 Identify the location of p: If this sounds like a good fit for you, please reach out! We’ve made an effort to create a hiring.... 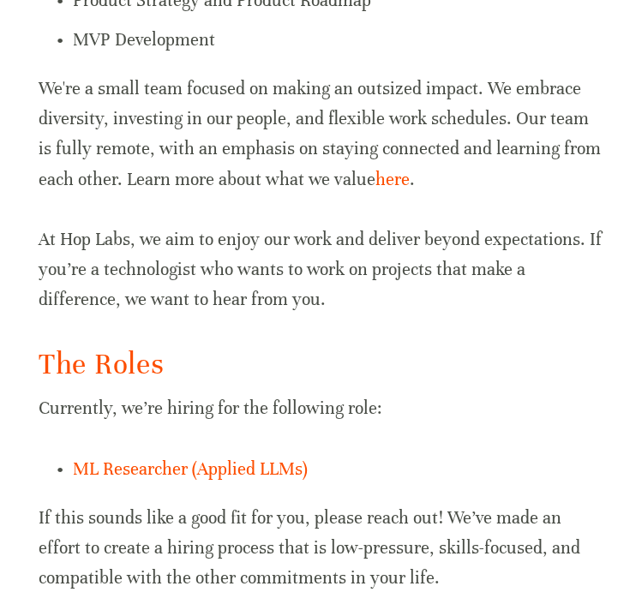
(321, 549).